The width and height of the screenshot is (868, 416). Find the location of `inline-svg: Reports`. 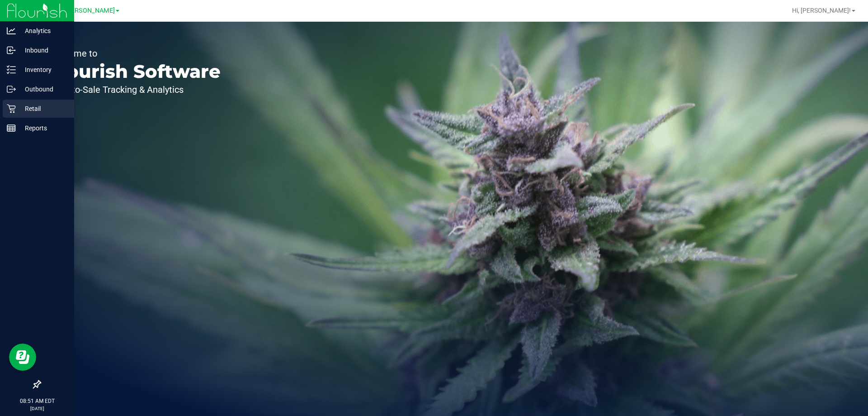

inline-svg: Reports is located at coordinates (11, 128).